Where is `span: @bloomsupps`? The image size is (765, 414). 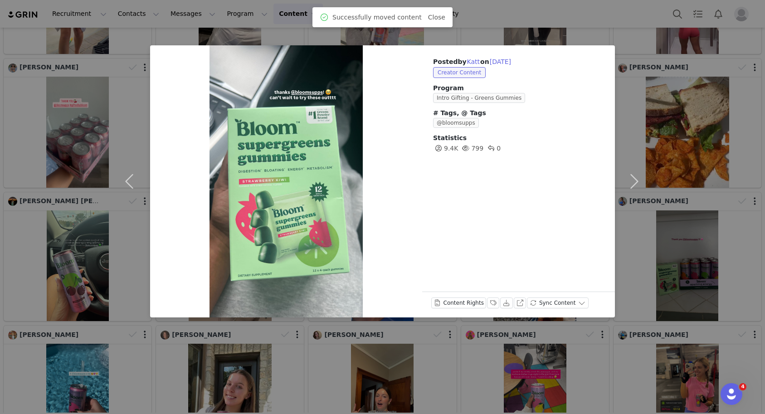
span: @bloomsupps is located at coordinates (456, 123).